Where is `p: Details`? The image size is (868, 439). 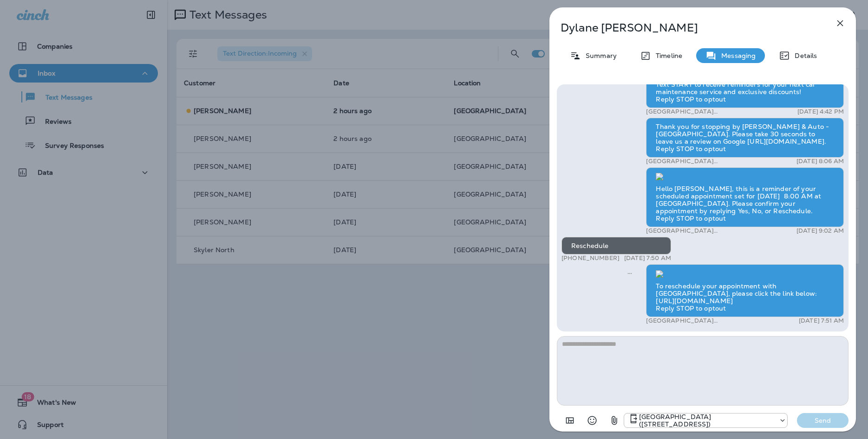
p: Details is located at coordinates (804, 56).